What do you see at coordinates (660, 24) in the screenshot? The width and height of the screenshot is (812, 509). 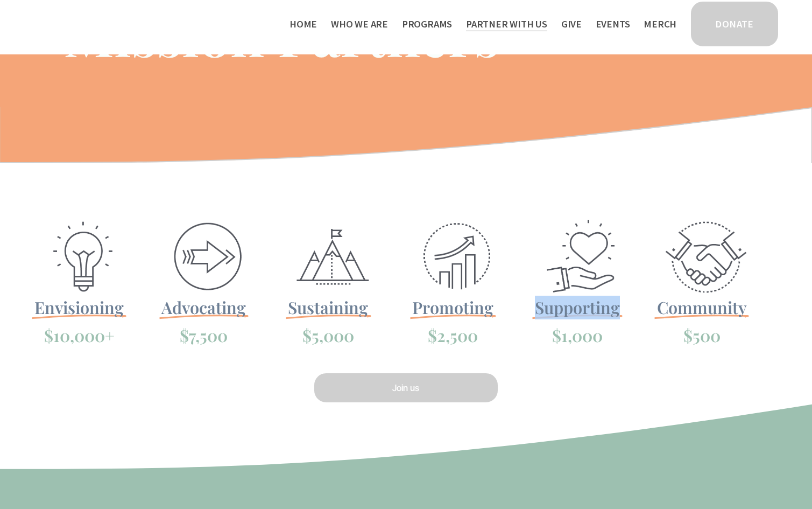 I see `a: Merch` at bounding box center [660, 24].